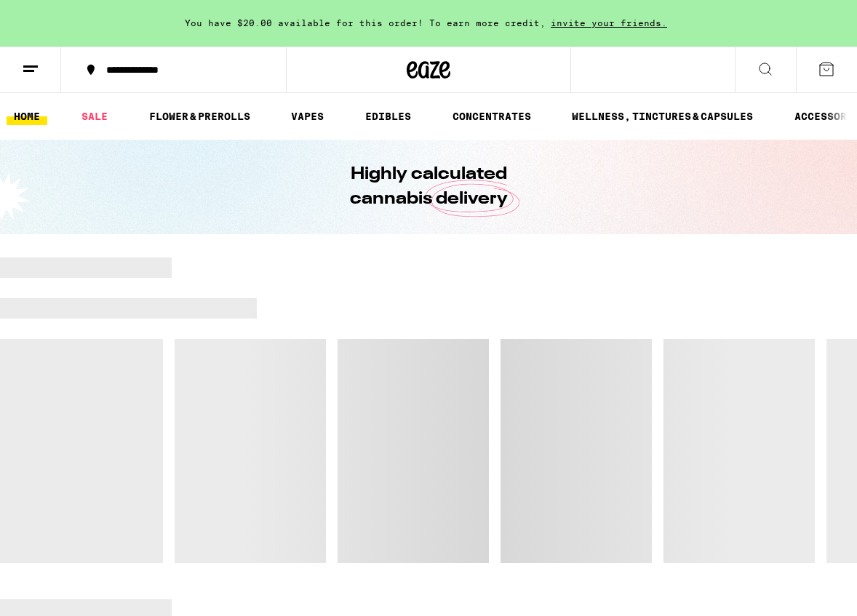 This screenshot has height=616, width=857. Describe the element at coordinates (492, 117) in the screenshot. I see `a: CONCENTRATES` at that location.